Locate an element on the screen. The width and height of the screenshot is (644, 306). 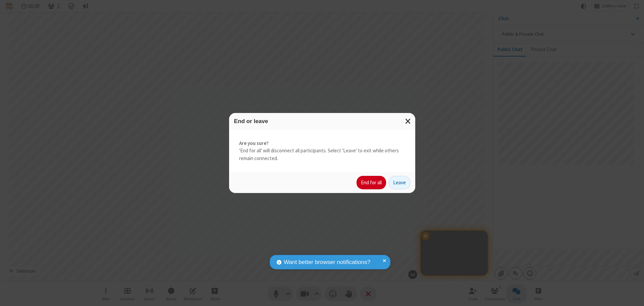
div: 'End for all' will disconnect all participants. Select 'Leave' to exit while others remain connec... is located at coordinates (322, 151).